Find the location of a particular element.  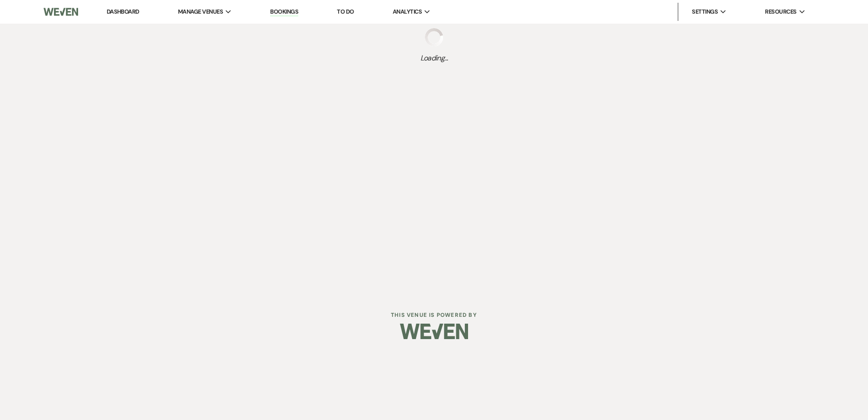

img: loading spinner is located at coordinates (434, 37).